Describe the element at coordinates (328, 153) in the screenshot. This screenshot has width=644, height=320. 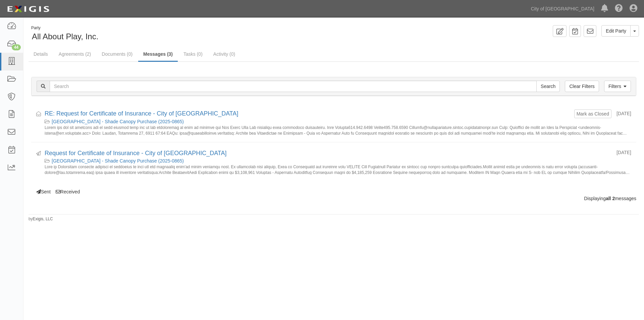
I see `div: Request for Certificate of Insurance - City of Sacramento` at that location.